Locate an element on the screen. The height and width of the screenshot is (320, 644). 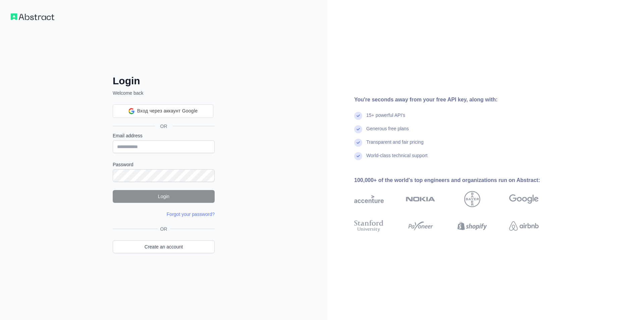
div: You're seconds away from your free API key, along with: is located at coordinates (457, 99).